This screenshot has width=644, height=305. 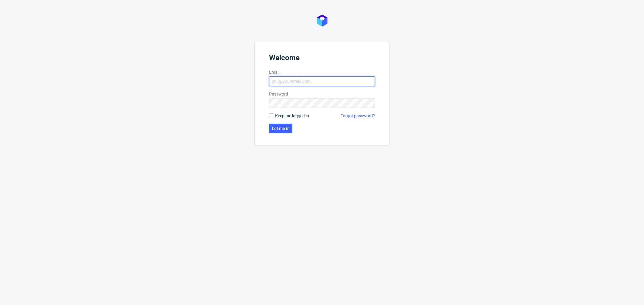 I want to click on a: Forgot password?, so click(x=358, y=116).